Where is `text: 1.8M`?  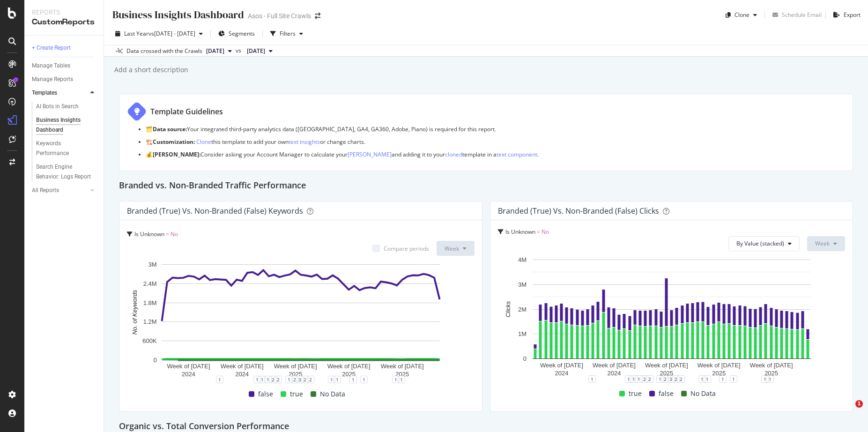 text: 1.8M is located at coordinates (150, 303).